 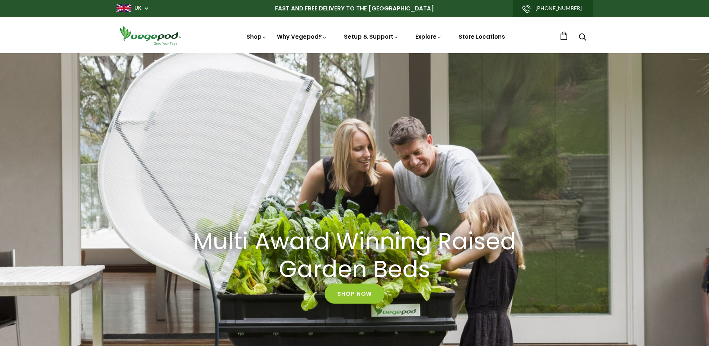 I want to click on h2: Multi Award Winning Raised Garden Beds, so click(x=355, y=256).